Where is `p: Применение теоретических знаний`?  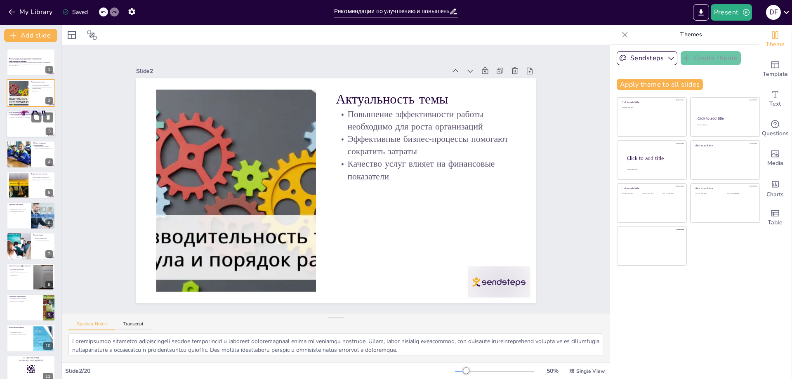
p: Применение теоретических знаний is located at coordinates (19, 208).